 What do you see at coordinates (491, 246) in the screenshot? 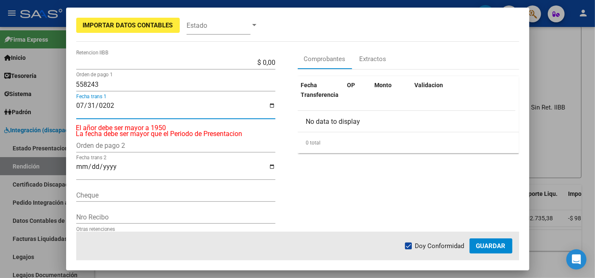
I see `button: Guardar` at bounding box center [491, 246].